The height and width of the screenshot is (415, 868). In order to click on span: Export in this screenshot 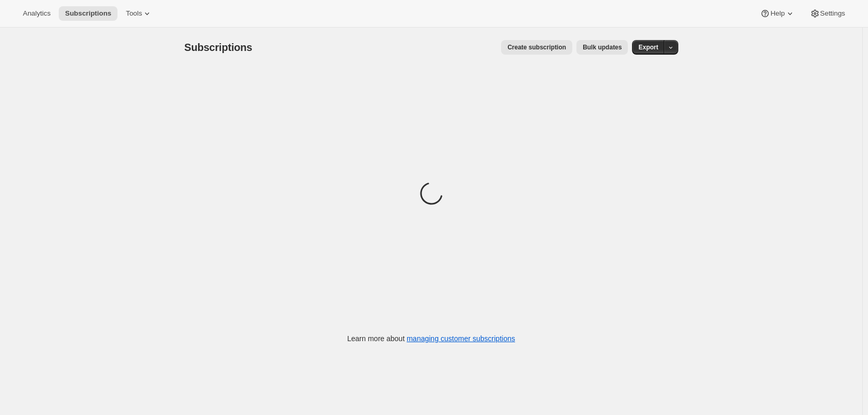, I will do `click(648, 47)`.